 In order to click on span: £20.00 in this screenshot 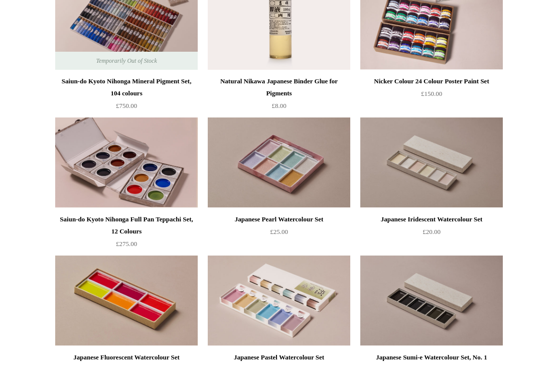, I will do `click(431, 231)`.